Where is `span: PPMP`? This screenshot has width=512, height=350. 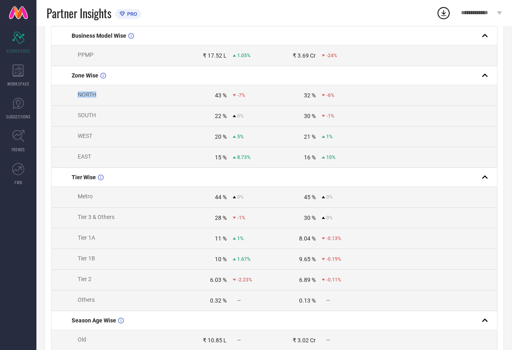
span: PPMP is located at coordinates (85, 55).